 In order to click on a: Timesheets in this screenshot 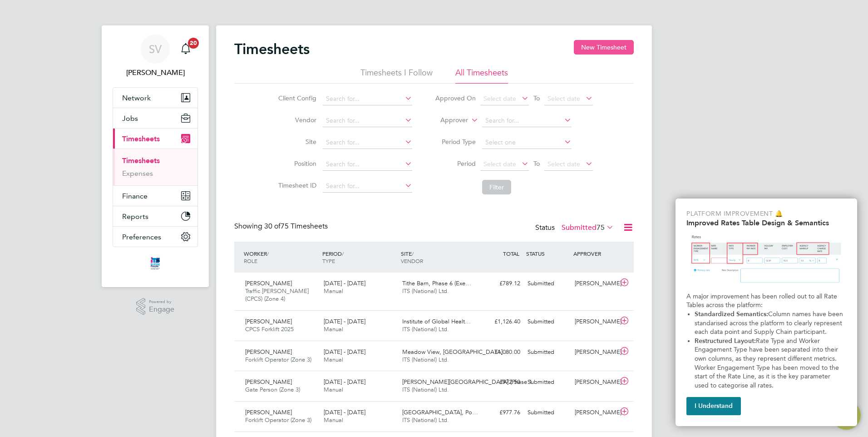, I will do `click(141, 160)`.